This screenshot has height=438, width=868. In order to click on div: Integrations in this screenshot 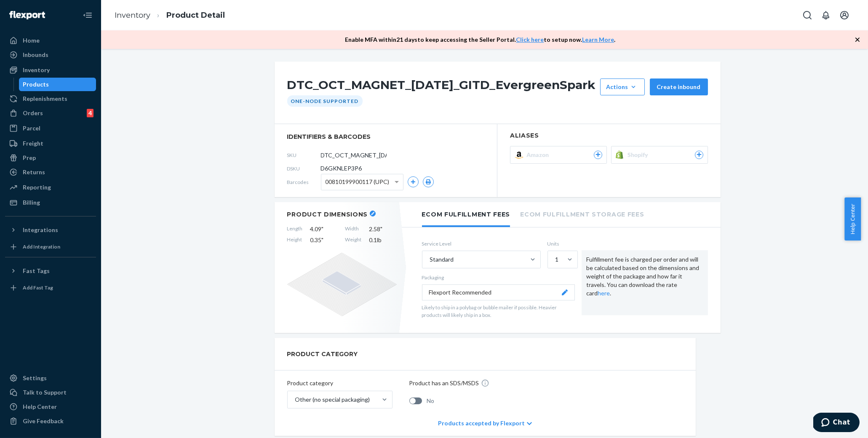, I will do `click(41, 230)`.